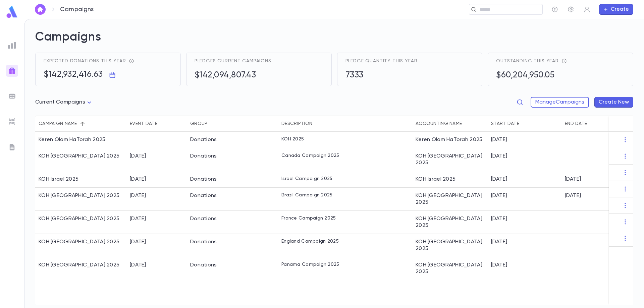 This screenshot has width=644, height=308. I want to click on img: imports_grey.530a8a0e642e233f2baf0ef88e8c9fcb.svg, so click(12, 122).